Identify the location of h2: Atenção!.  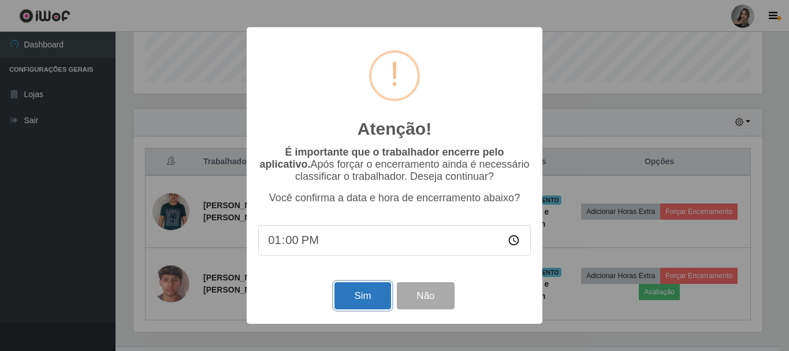
(395, 129).